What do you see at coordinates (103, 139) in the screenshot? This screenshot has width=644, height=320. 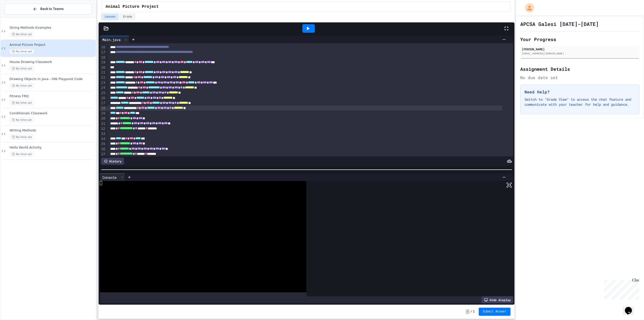 I see `div: 34` at bounding box center [103, 139].